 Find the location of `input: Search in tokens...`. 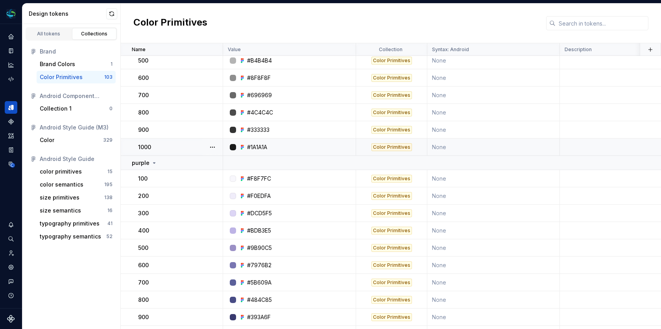

input: Search in tokens... is located at coordinates (602, 23).